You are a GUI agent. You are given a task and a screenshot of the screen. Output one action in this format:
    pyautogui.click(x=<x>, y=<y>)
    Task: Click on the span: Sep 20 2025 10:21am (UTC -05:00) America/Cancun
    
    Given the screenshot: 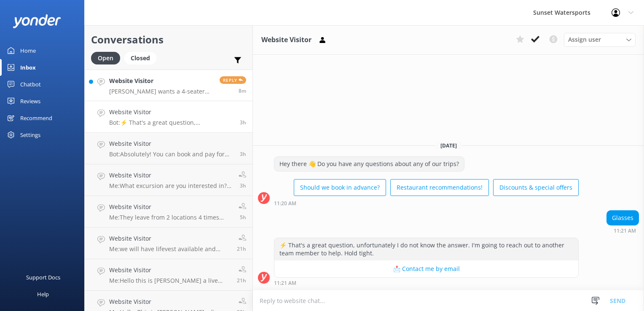 What is the action you would take?
    pyautogui.click(x=243, y=122)
    